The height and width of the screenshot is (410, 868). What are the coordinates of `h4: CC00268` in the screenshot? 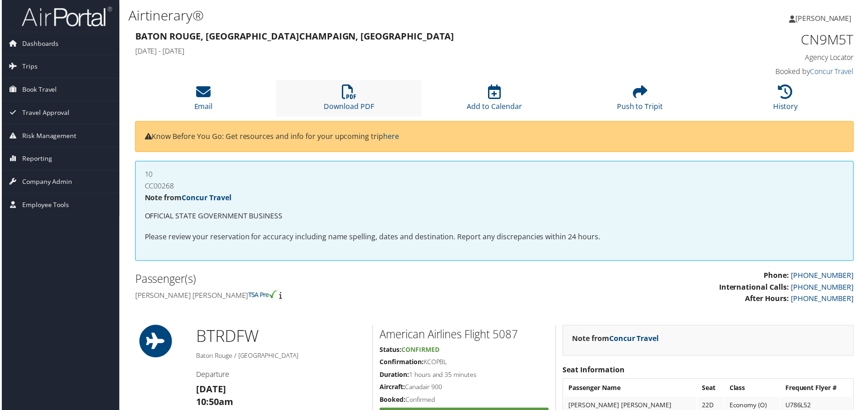 It's located at (495, 186).